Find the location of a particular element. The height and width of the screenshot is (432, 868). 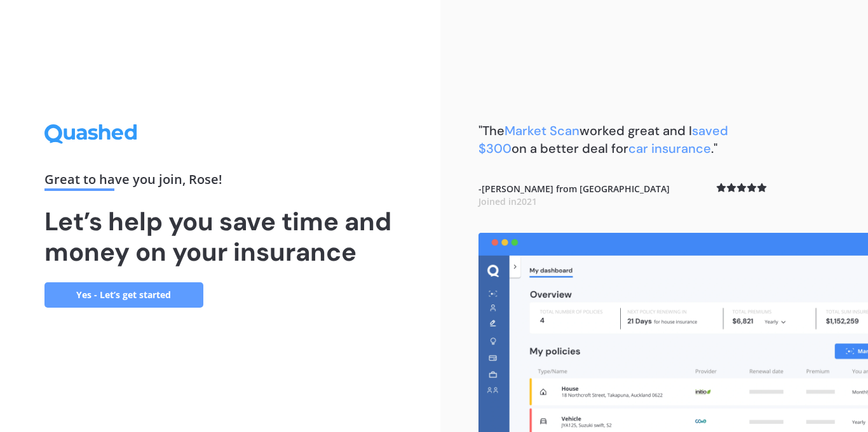

span: Joined in 2021 is located at coordinates (507, 201).